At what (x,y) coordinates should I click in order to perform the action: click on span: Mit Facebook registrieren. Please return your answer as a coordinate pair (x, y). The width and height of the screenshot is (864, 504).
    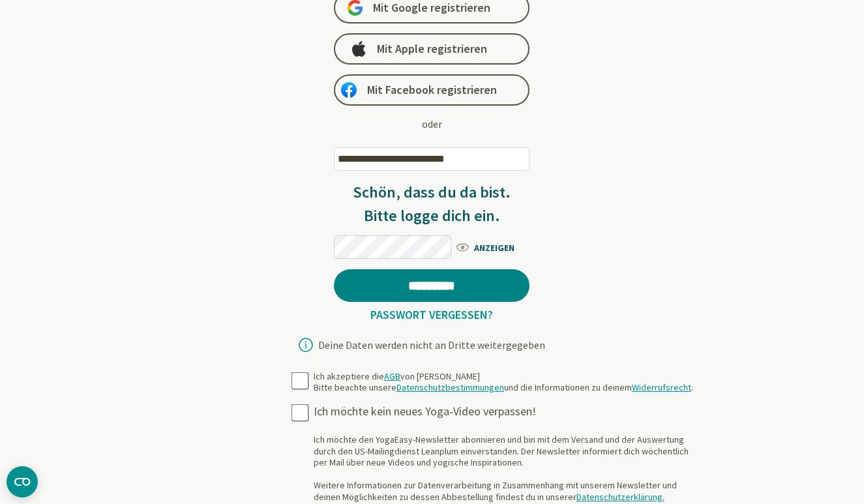
    Looking at the image, I should click on (432, 90).